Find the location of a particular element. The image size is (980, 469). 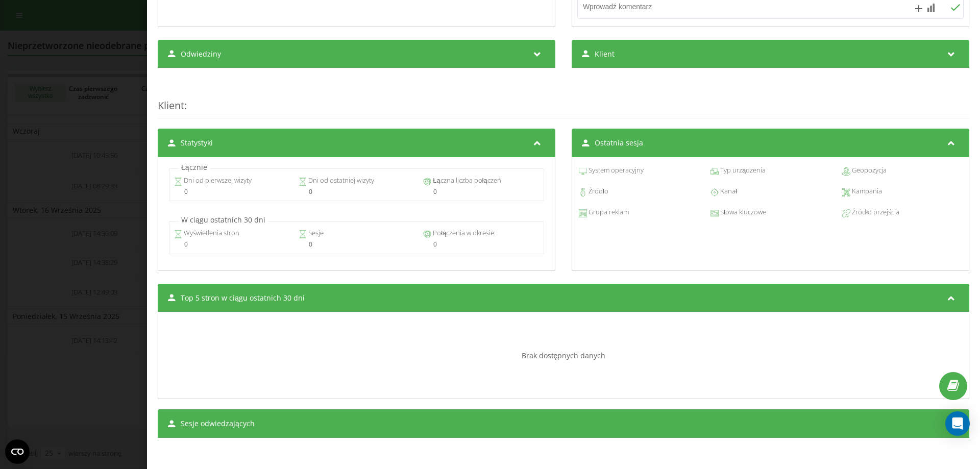

div: Open Intercom Messenger is located at coordinates (958, 423).